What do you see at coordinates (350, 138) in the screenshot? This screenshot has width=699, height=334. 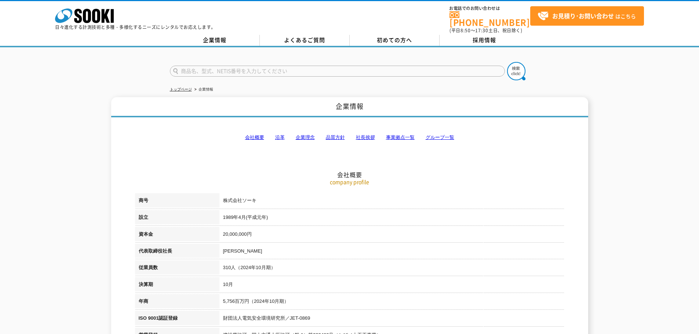 I see `h2: 会社概要` at bounding box center [350, 138].